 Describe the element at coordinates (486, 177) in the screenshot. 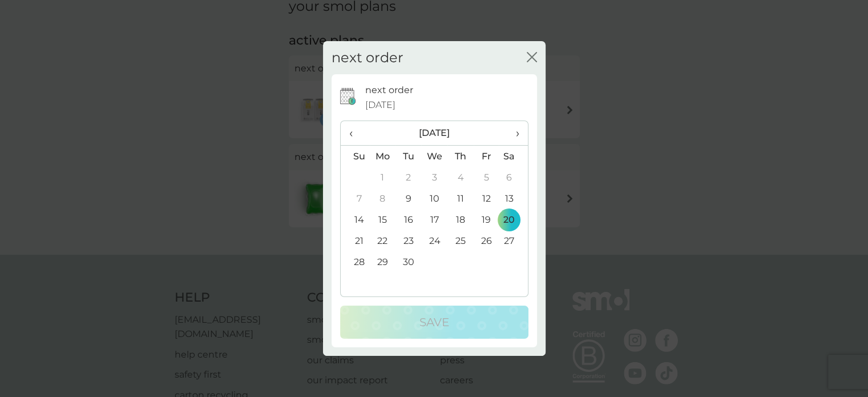

I see `td: 5` at that location.